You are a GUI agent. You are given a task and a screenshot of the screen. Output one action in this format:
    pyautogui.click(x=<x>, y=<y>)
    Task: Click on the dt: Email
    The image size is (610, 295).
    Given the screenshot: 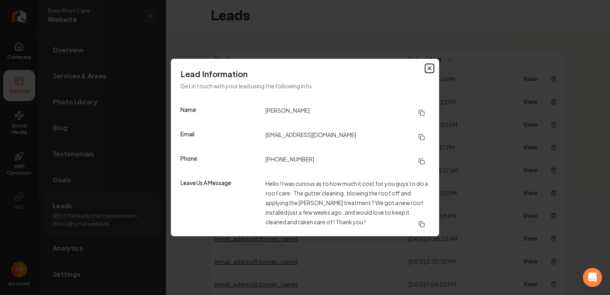 What is the action you would take?
    pyautogui.click(x=220, y=137)
    